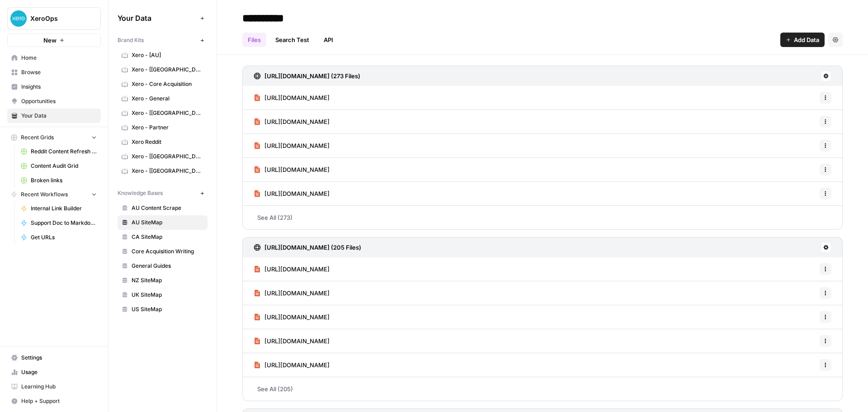 This screenshot has height=412, width=868. What do you see at coordinates (162, 142) in the screenshot?
I see `a: Xero Reddit` at bounding box center [162, 142].